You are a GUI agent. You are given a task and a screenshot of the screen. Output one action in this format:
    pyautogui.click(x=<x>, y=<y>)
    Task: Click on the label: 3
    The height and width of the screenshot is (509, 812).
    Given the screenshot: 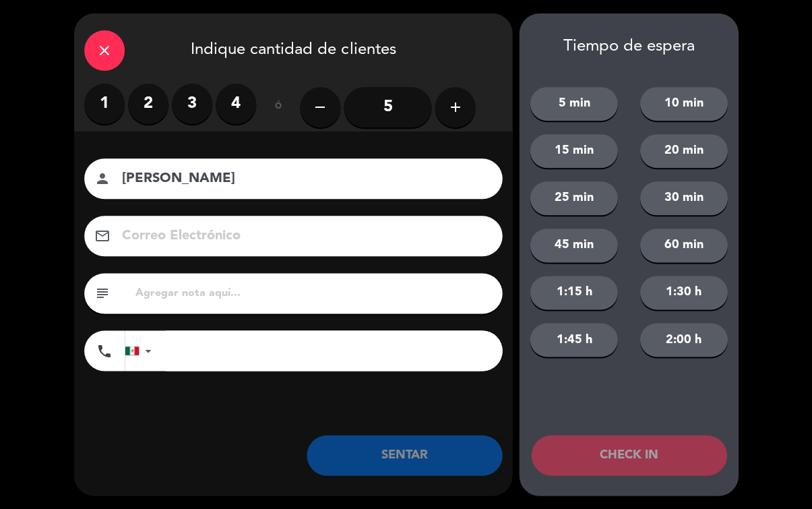 What is the action you would take?
    pyautogui.click(x=192, y=104)
    